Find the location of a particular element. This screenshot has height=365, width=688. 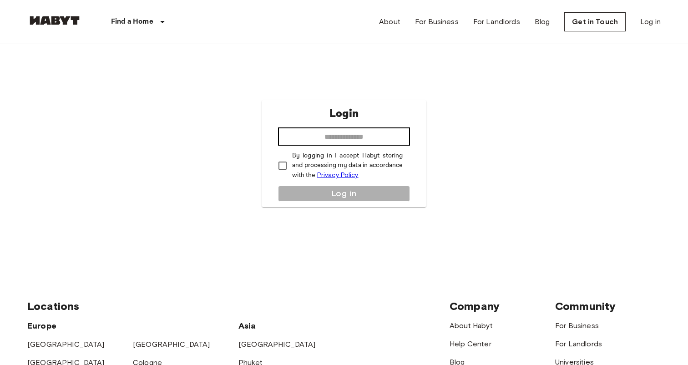

span: Europe is located at coordinates (42, 326).